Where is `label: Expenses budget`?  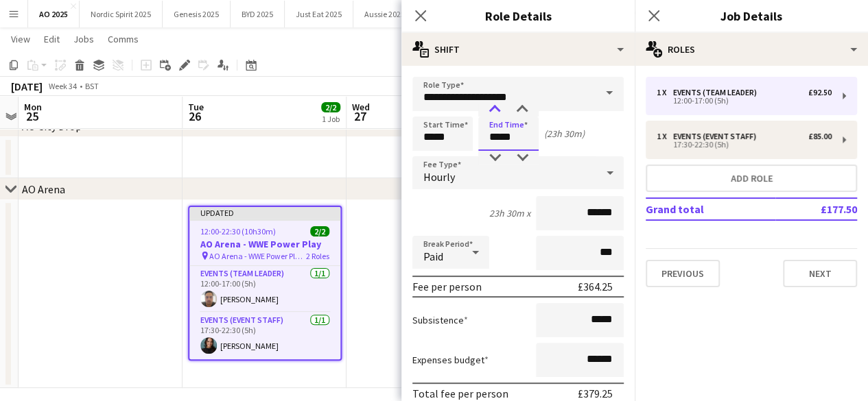 label: Expenses budget is located at coordinates (450, 360).